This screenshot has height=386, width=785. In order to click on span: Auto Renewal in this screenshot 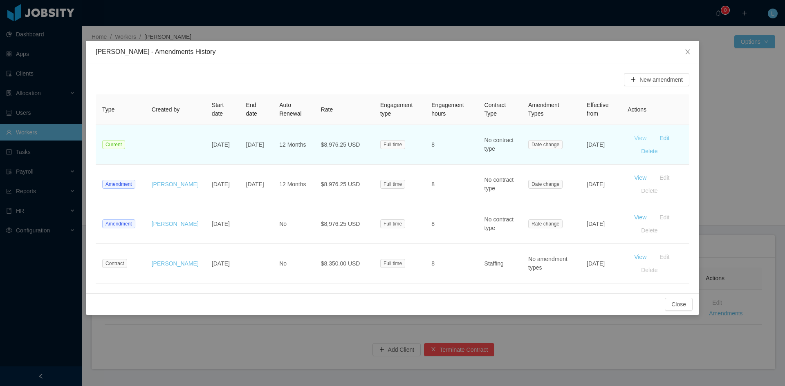, I will do `click(290, 109)`.